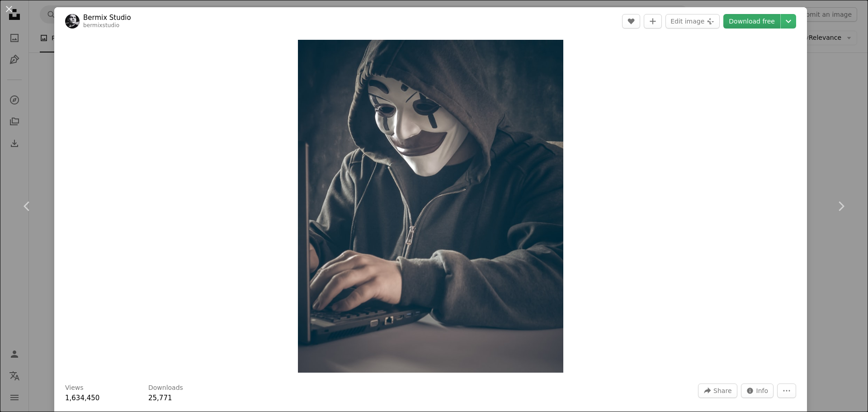 This screenshot has width=868, height=412. What do you see at coordinates (653, 21) in the screenshot?
I see `button: Add to Collection` at bounding box center [653, 21].